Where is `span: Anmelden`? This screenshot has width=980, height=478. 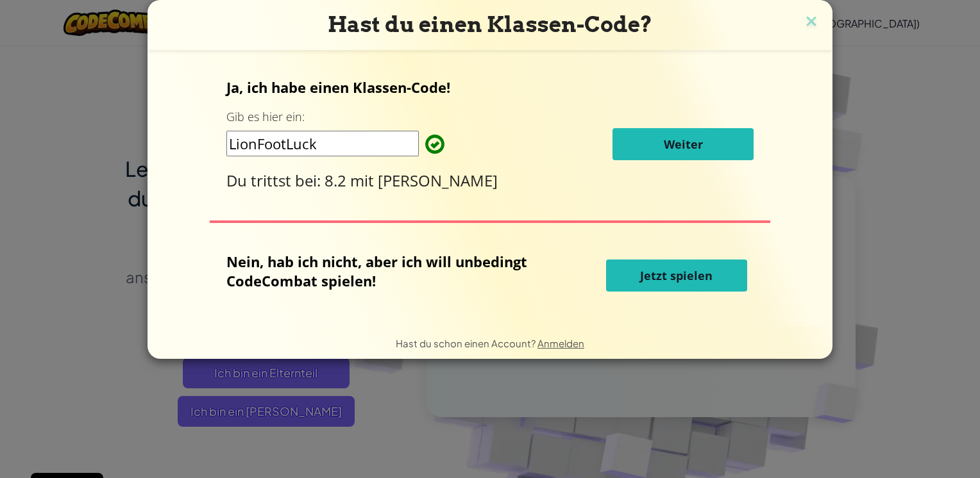 span: Anmelden is located at coordinates (560, 343).